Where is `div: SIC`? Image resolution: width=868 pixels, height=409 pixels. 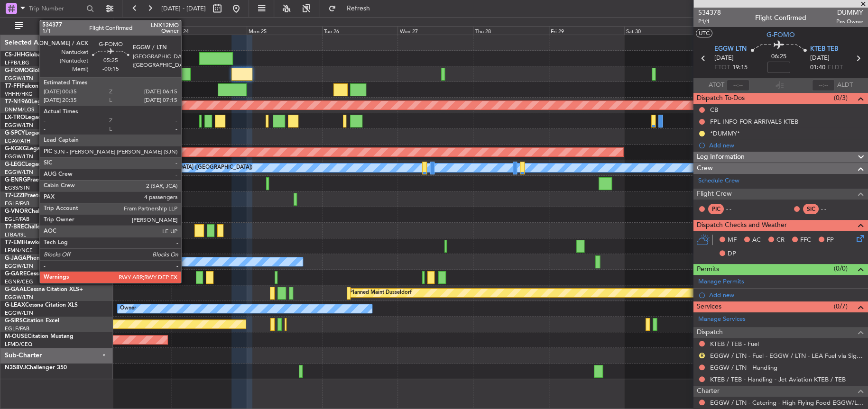 div: SIC is located at coordinates (810, 209).